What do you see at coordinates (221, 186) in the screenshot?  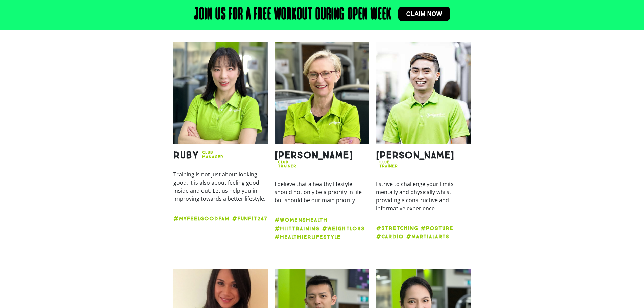 I see `p: Training is not just about looking good, it is also about feeling good inside and out. Let us hel...` at bounding box center [221, 186].